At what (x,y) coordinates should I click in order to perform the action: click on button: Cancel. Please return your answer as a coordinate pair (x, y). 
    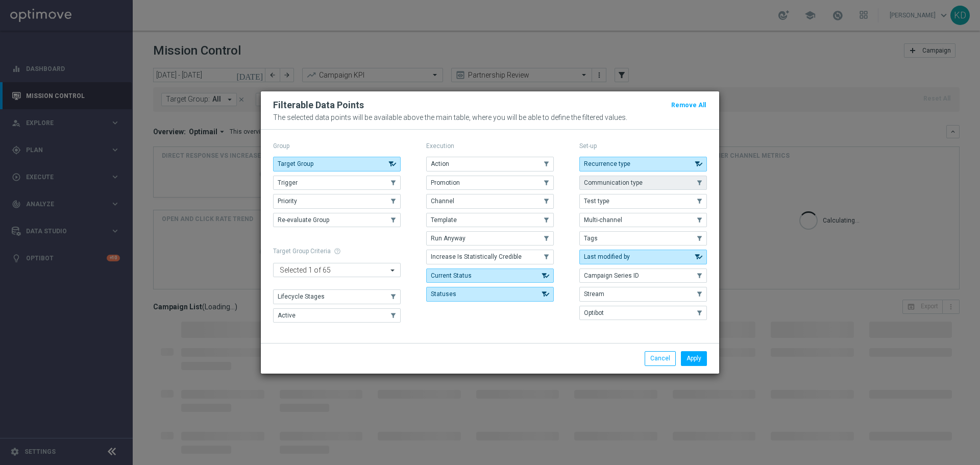
    Looking at the image, I should click on (660, 358).